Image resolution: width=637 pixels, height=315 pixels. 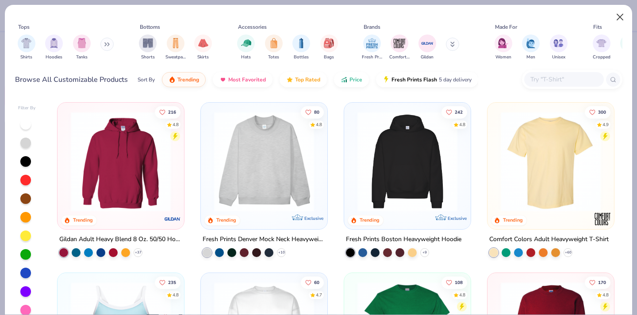 What do you see at coordinates (602, 112) in the screenshot?
I see `span: 300` at bounding box center [602, 112].